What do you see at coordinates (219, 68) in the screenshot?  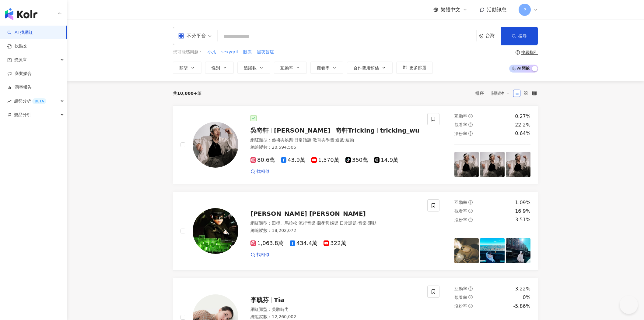 I see `button: 性別` at bounding box center [219, 68].